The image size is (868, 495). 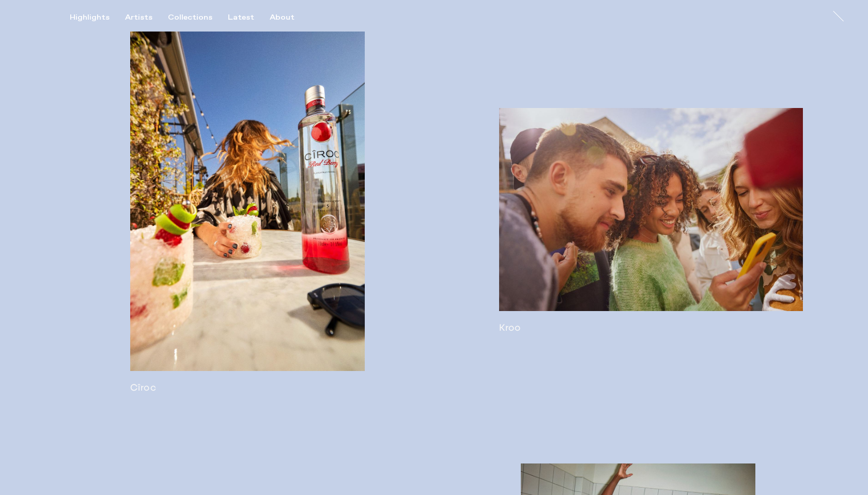 What do you see at coordinates (89, 17) in the screenshot?
I see `div: Highlights` at bounding box center [89, 17].